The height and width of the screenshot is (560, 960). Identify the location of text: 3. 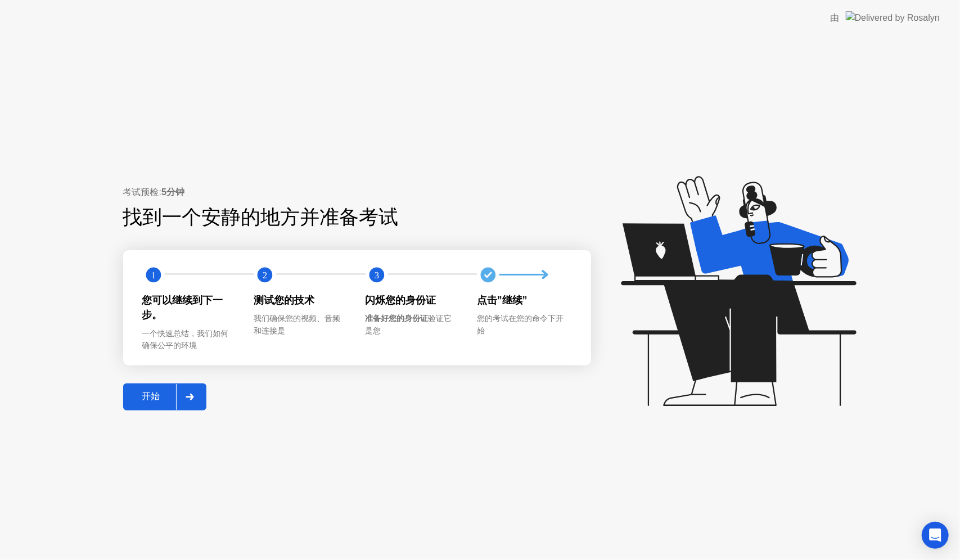
(376, 275).